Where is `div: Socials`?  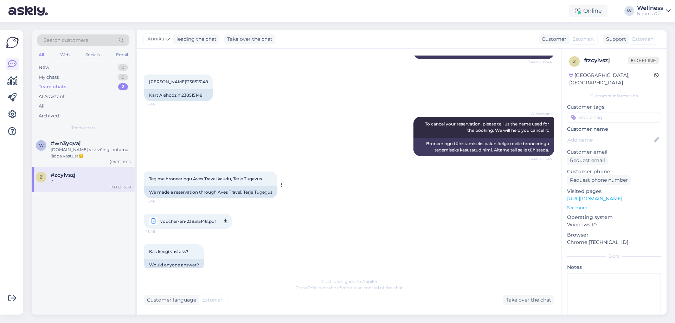 div: Socials is located at coordinates (93, 55).